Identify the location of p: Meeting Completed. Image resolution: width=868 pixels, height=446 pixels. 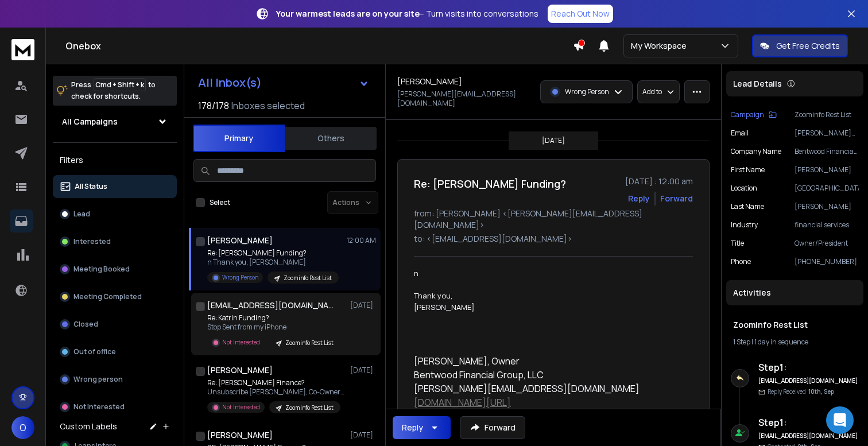
(107, 297).